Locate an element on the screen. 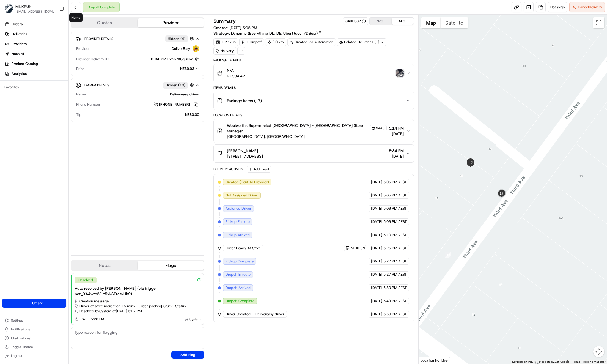  div: Created via Automation is located at coordinates (312, 42).